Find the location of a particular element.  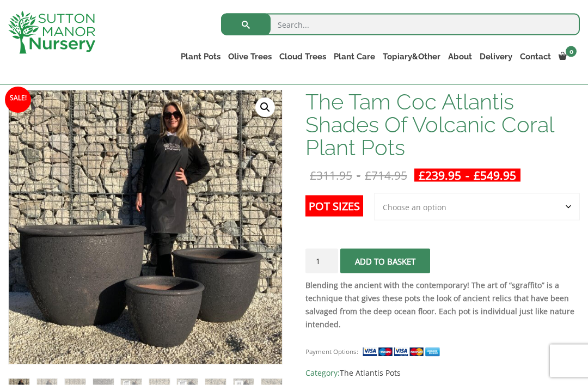

a: Plant Pots is located at coordinates (200, 57).